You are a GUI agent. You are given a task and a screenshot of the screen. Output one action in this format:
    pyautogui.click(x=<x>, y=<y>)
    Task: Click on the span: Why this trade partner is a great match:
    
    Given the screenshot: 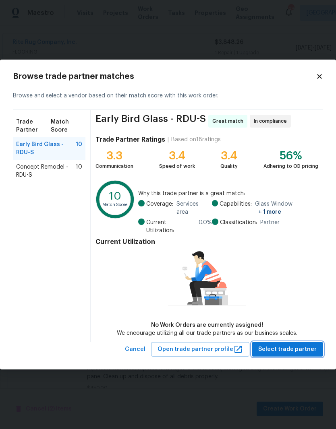 What is the action you would take?
    pyautogui.click(x=228, y=194)
    